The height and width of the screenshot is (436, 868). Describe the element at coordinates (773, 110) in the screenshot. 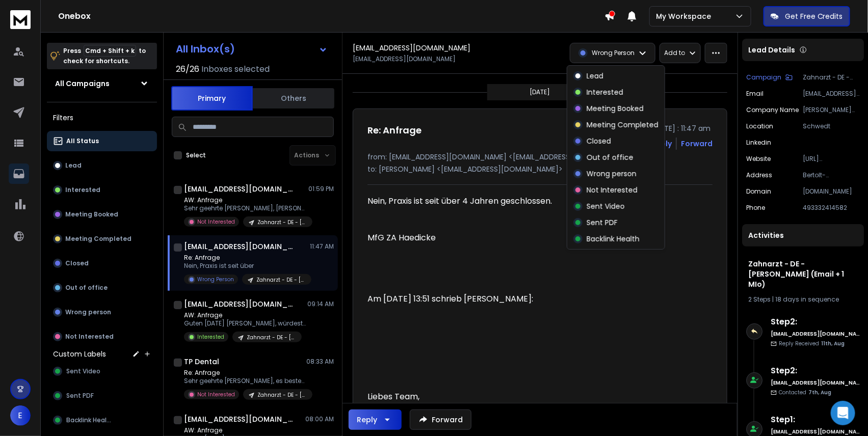

I see `p: Company Name` at that location.